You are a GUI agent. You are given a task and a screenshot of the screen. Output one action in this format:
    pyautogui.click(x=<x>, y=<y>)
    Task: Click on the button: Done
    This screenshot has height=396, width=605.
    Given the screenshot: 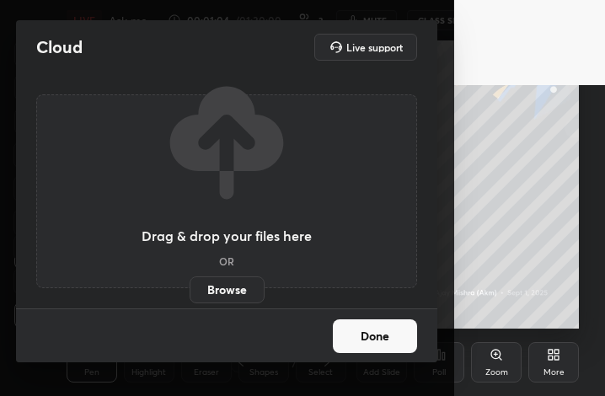 What is the action you would take?
    pyautogui.click(x=375, y=336)
    